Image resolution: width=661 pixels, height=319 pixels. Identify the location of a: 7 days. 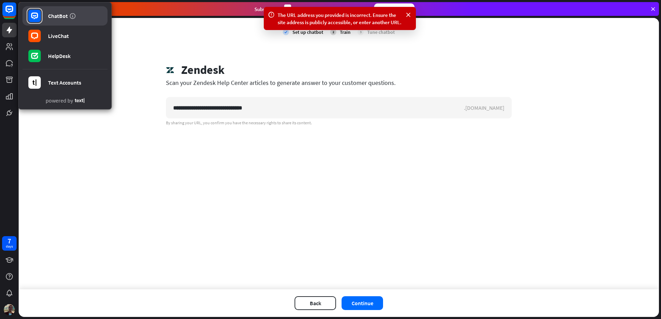
(9, 244).